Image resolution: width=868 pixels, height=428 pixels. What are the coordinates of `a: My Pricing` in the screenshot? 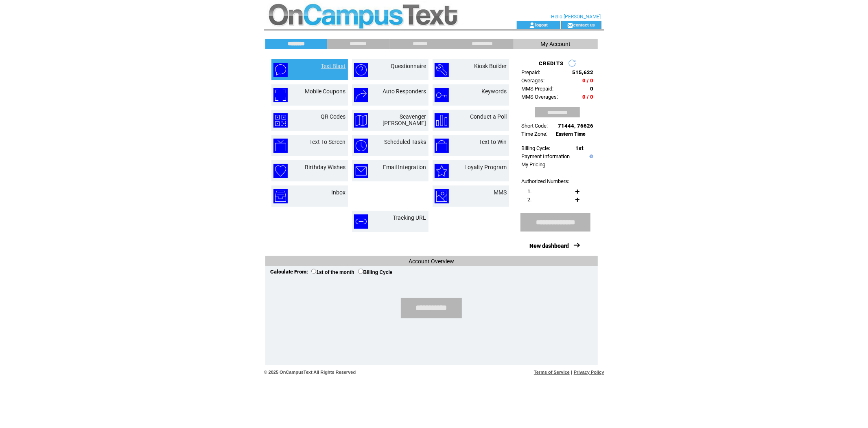 It's located at (534, 164).